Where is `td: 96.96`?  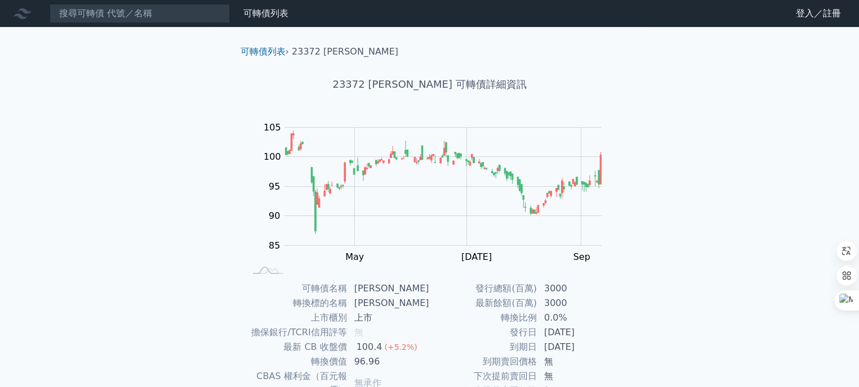 td: 96.96 is located at coordinates (389, 362).